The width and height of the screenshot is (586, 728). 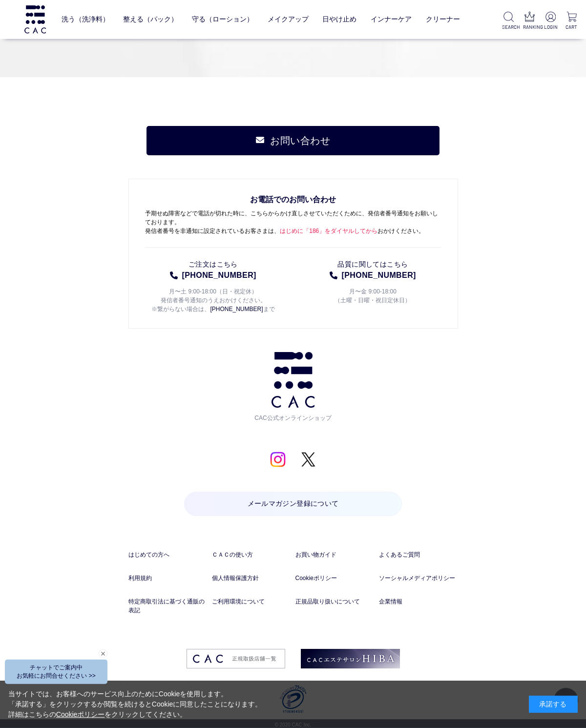 What do you see at coordinates (213, 297) in the screenshot?
I see `p: 月〜土 9:00-18:00（日・祝定休） 発信者番号通知のうえおかけください。 ※繋がらない場合は、 まで` at bounding box center [213, 297].